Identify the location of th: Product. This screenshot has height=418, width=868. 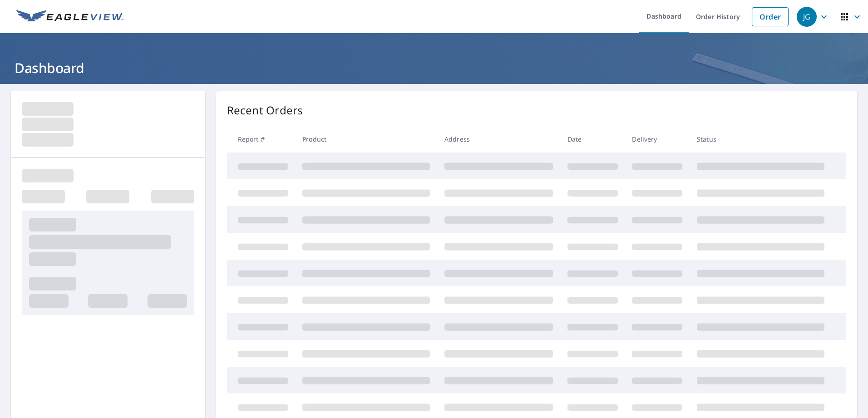
(366, 139).